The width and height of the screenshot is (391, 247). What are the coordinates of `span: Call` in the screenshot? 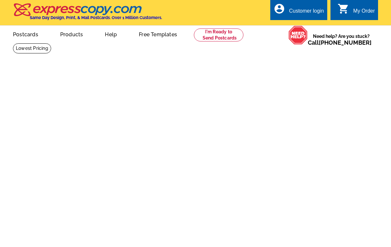 It's located at (339, 42).